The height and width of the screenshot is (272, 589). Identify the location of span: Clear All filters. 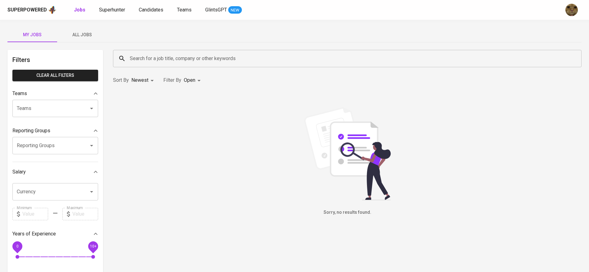
(55, 75).